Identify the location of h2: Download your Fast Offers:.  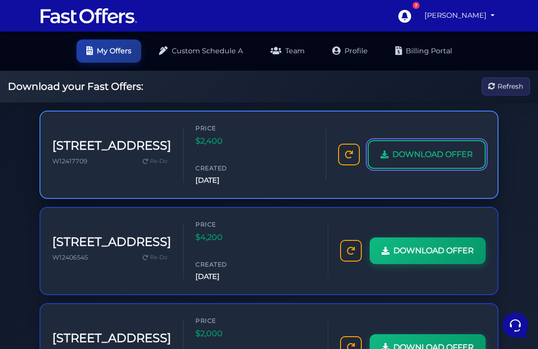
(76, 86).